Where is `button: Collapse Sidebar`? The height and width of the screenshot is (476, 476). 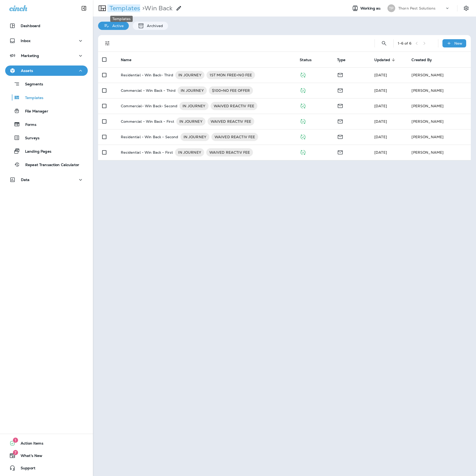 button: Collapse Sidebar is located at coordinates (84, 8).